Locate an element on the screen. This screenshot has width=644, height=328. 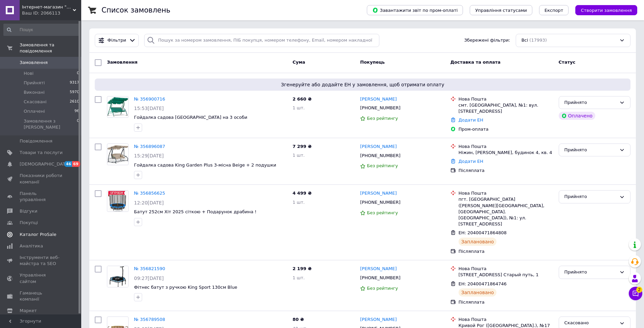
span: Гаманець компанії is located at coordinates (41, 296).